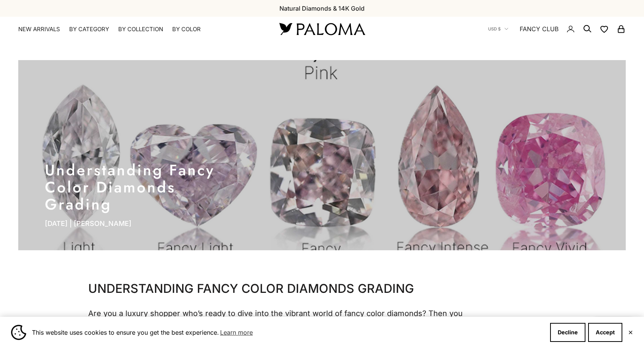  Describe the element at coordinates (186, 30) in the screenshot. I see `summary: By Color` at that location.